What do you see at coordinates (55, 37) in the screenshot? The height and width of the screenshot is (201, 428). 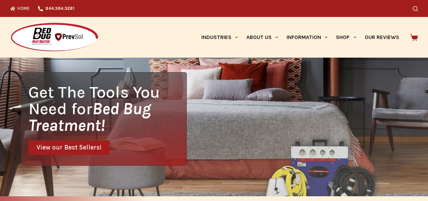 I see `a: Prevsol/Bed Bug Heat Doctor` at bounding box center [55, 37].